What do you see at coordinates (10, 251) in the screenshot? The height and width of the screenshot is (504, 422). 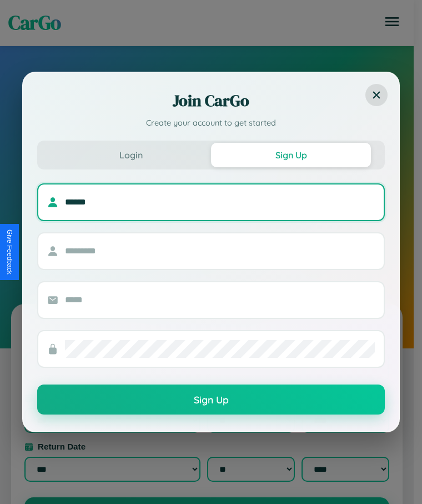 I see `div: Give Feedback` at bounding box center [10, 251].